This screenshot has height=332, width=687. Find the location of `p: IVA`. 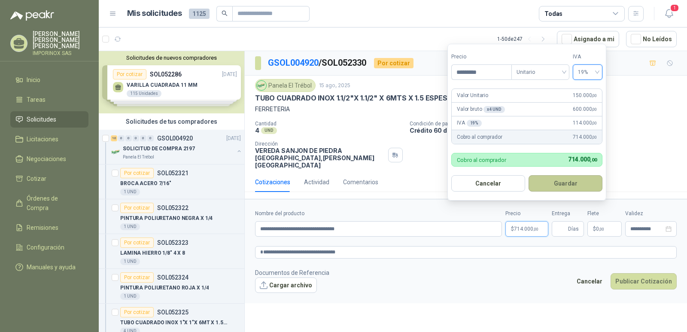

p: IVA is located at coordinates (469, 123).